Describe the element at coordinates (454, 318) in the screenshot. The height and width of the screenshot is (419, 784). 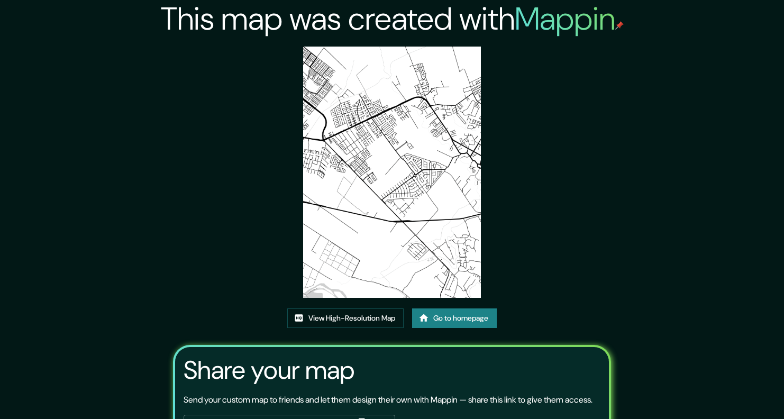
I see `a: Go to homepage` at that location.